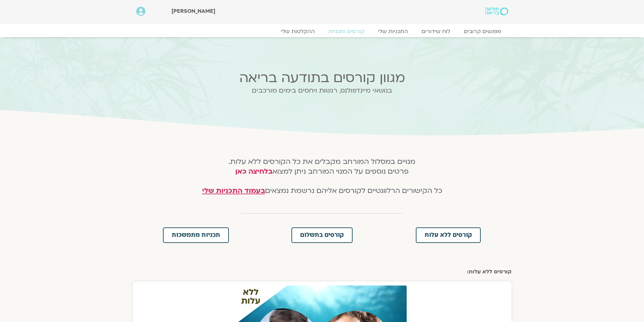 The width and height of the screenshot is (644, 322). I want to click on span: תכניות מתמשכות, so click(196, 235).